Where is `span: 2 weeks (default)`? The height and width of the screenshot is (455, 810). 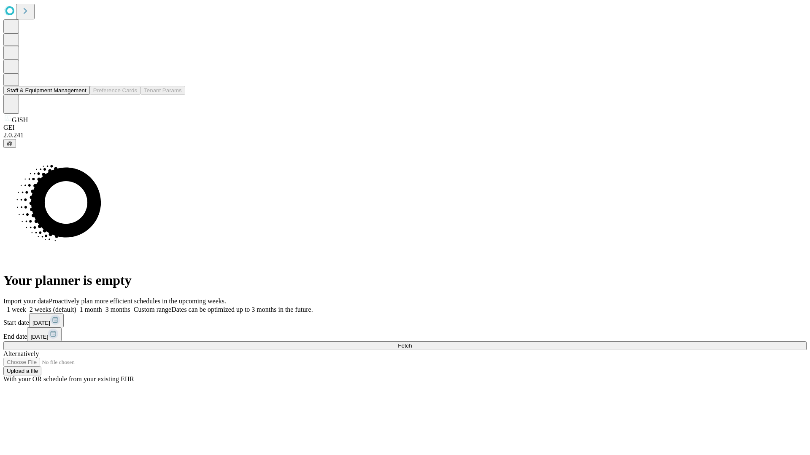
span: 2 weeks (default) is located at coordinates (53, 310).